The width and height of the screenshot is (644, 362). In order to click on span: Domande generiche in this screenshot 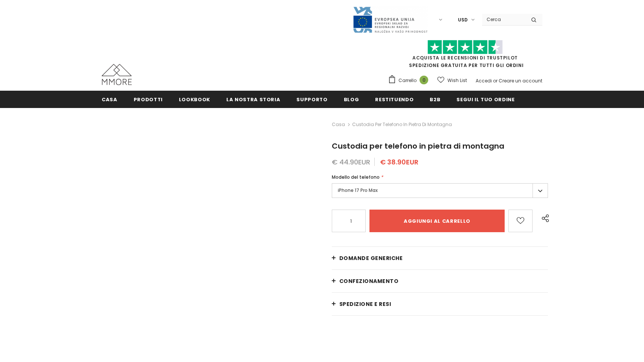, I will do `click(371, 258)`.